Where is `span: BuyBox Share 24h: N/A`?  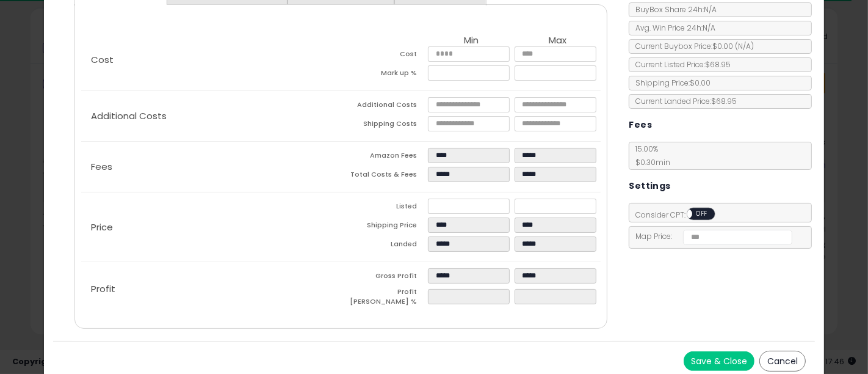 span: BuyBox Share 24h: N/A is located at coordinates (673, 10).